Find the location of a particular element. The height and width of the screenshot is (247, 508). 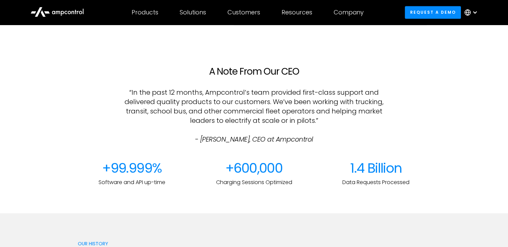

div: Solutions is located at coordinates (193, 12).